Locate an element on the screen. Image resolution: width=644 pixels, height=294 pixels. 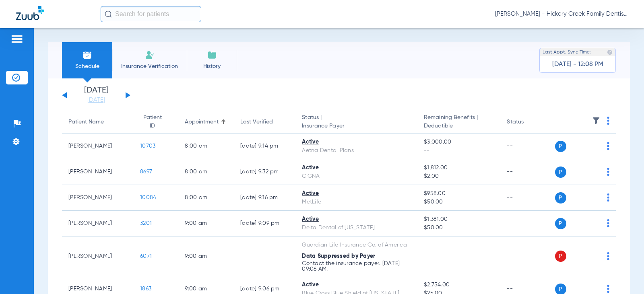
span: 1863 is located at coordinates (146, 289).